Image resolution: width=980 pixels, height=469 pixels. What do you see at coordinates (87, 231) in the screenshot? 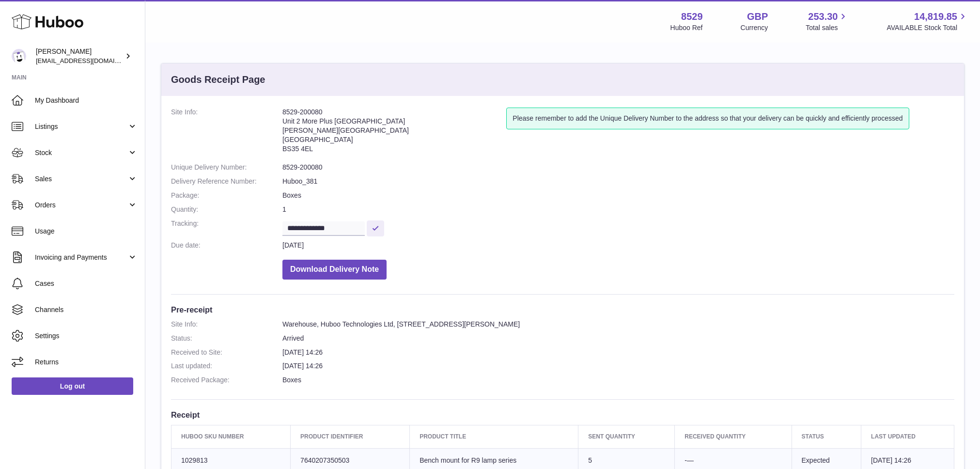
I see `span: Usage` at bounding box center [87, 231].